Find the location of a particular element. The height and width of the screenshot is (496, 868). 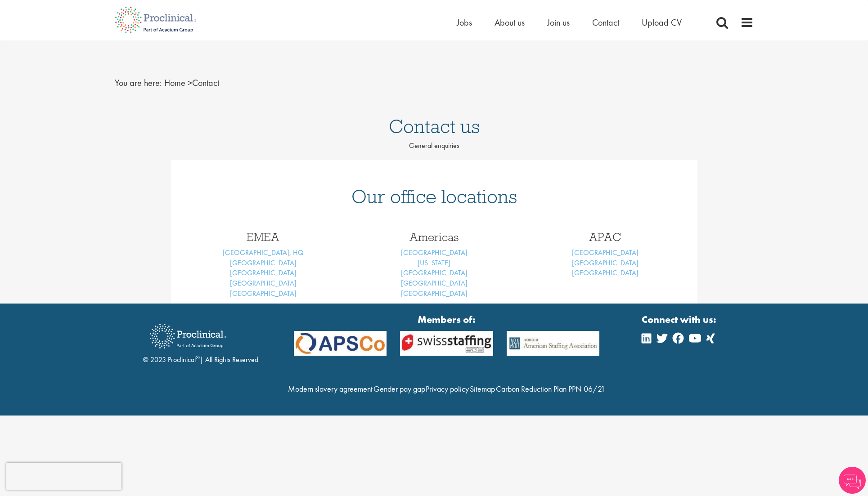

span: Jobs is located at coordinates (464, 22).